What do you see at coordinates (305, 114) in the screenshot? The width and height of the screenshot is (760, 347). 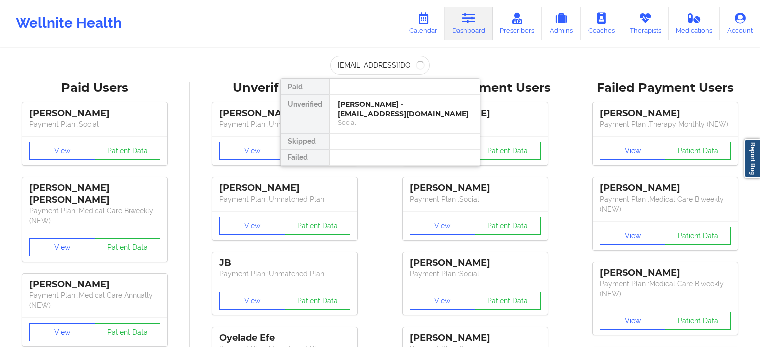 I see `div: Unverified` at bounding box center [305, 114].